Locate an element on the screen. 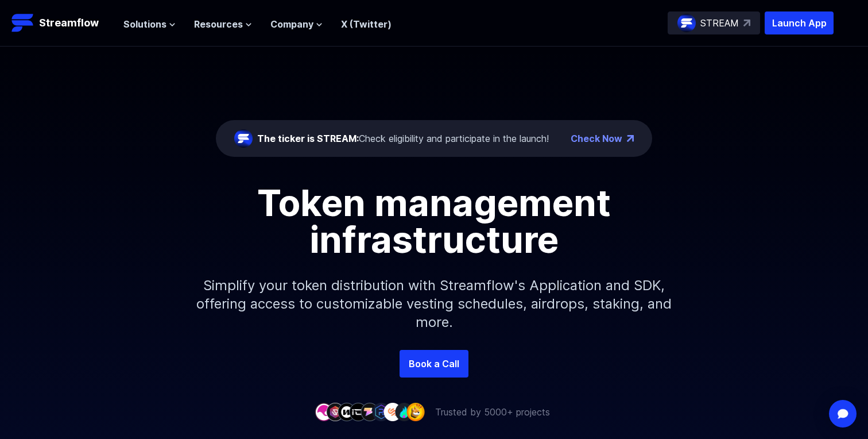 The image size is (868, 439). img: company-9 is located at coordinates (416, 411).